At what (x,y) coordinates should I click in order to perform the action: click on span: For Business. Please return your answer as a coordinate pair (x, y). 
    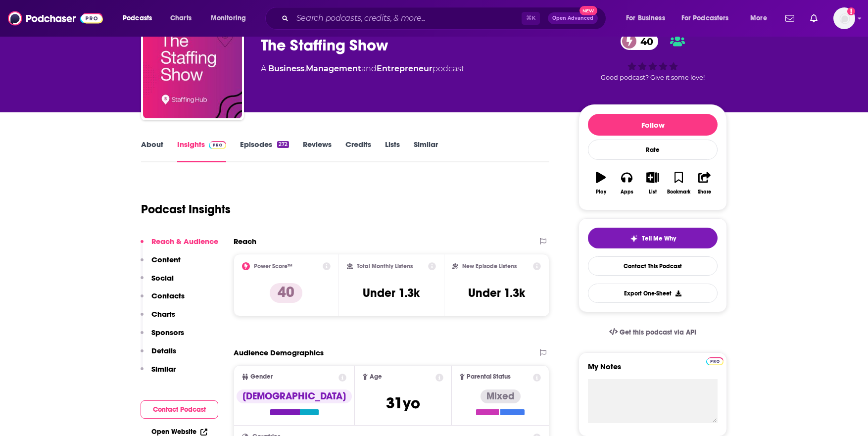
    Looking at the image, I should click on (646, 18).